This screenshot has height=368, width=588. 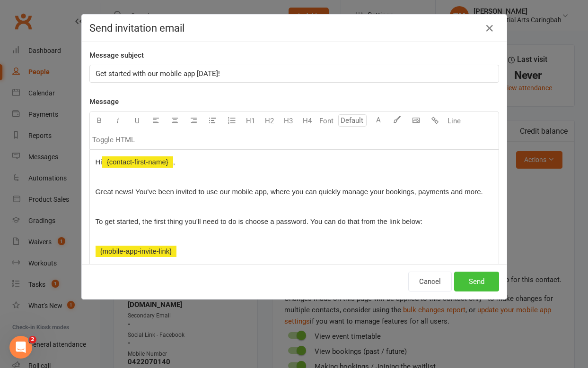 I want to click on input: Default, so click(x=352, y=120).